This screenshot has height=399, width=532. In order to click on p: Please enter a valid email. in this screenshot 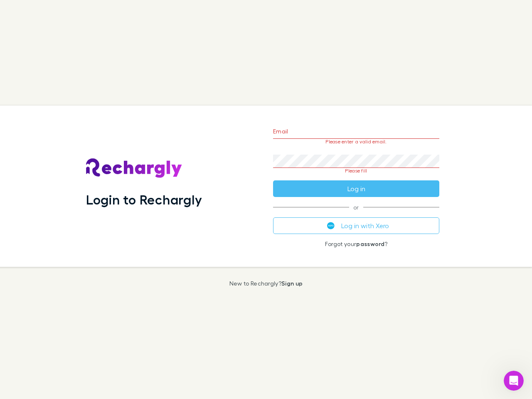, I will do `click(356, 142)`.